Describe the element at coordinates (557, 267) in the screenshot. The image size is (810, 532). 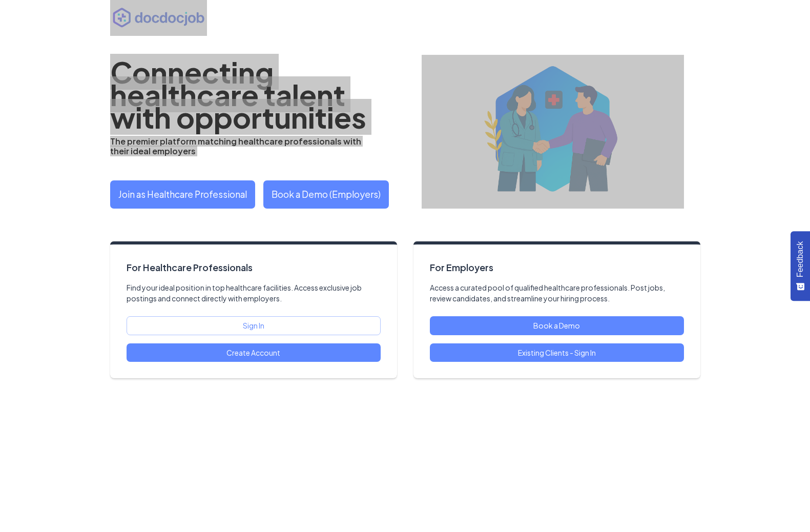
I see `h5: For Employers` at that location.